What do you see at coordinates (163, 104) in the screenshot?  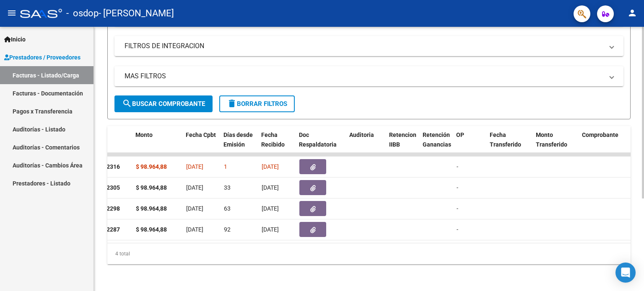 I see `button: Buscar Comprobante` at bounding box center [163, 104].